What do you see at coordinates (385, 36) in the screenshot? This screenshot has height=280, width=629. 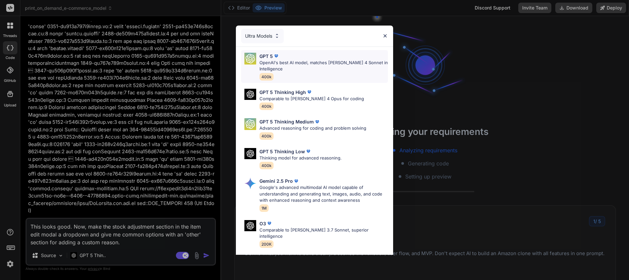 I see `img: close` at bounding box center [385, 36].